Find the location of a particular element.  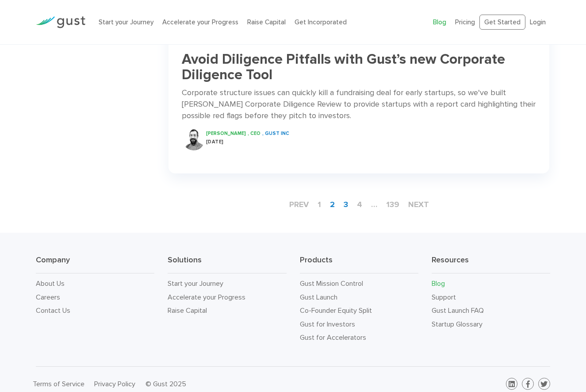

a: Privacy Policy is located at coordinates (115, 383).